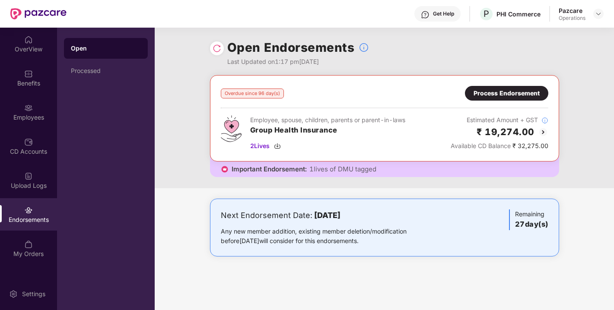  What do you see at coordinates (486, 14) in the screenshot?
I see `span: P` at bounding box center [486, 14].